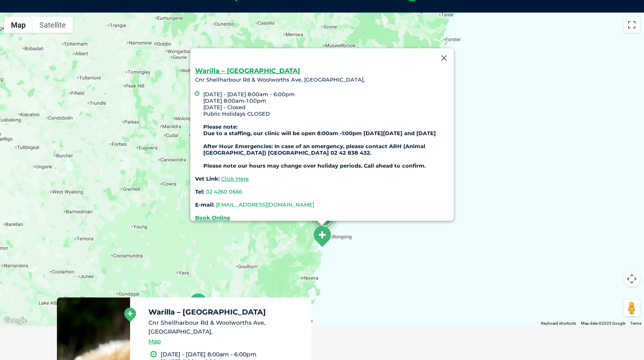  I want to click on span: Map data ©2025 Google, so click(603, 323).